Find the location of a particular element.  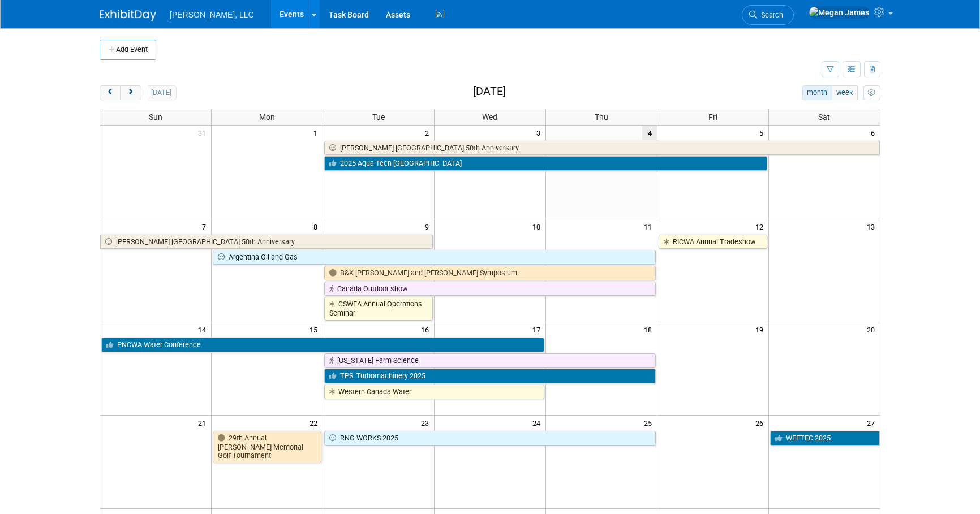

span: 1 is located at coordinates (317, 132).